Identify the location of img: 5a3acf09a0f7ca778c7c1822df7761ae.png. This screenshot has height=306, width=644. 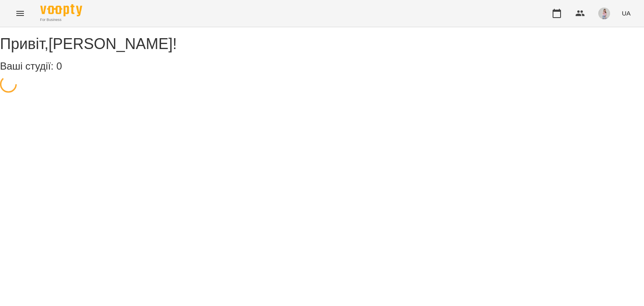
(604, 13).